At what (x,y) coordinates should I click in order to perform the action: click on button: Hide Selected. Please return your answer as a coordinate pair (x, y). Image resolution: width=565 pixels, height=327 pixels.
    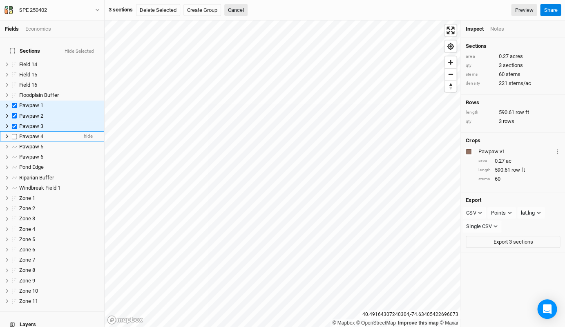
    Looking at the image, I should click on (79, 52).